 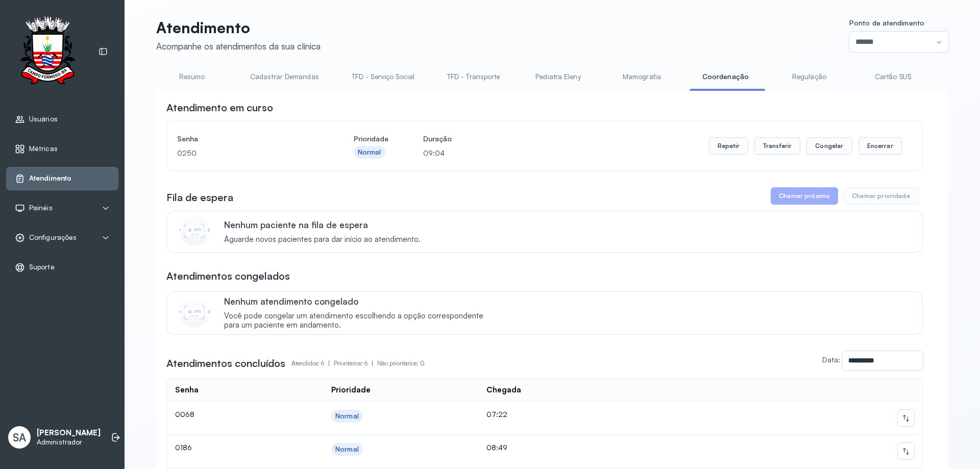 What do you see at coordinates (284, 77) in the screenshot?
I see `a: Cadastrar Demandas` at bounding box center [284, 77].